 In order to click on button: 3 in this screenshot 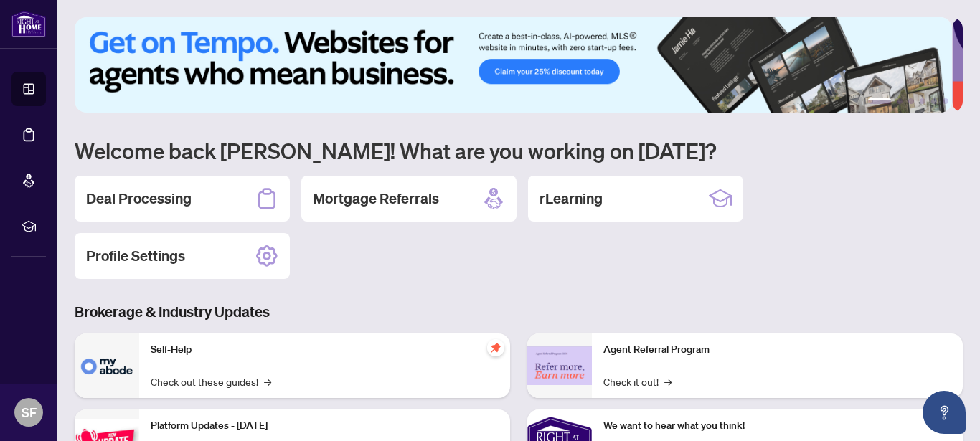, I will do `click(911, 101)`.